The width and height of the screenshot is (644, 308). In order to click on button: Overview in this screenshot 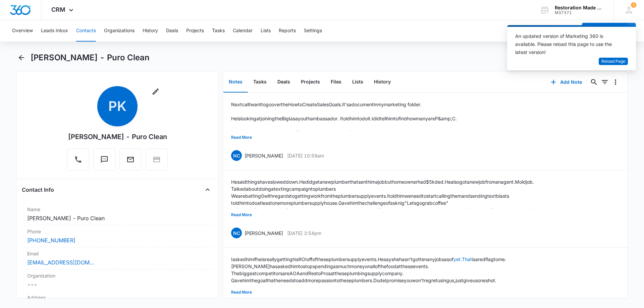, I will do `click(23, 31)`.